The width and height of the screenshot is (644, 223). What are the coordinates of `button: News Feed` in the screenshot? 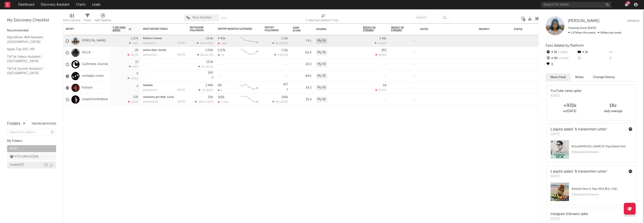 It's located at (558, 77).